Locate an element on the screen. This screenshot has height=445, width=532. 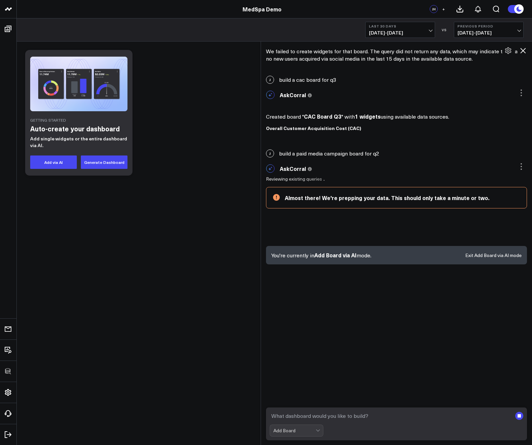
h2: Auto-create your dashboard is located at coordinates (79, 129).